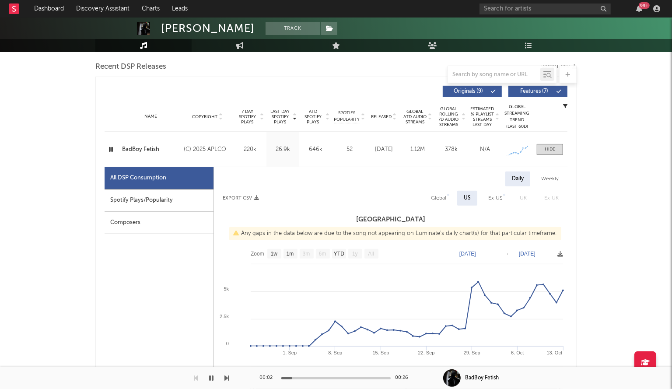 The width and height of the screenshot is (672, 389). What do you see at coordinates (335, 353) in the screenshot?
I see `text: 8. Sep` at bounding box center [335, 353].